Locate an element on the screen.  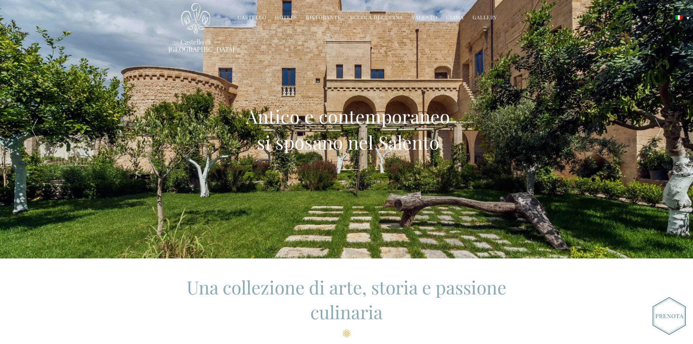
h2: Antico e contemporaneo si sposano nel Salento is located at coordinates (348, 129).